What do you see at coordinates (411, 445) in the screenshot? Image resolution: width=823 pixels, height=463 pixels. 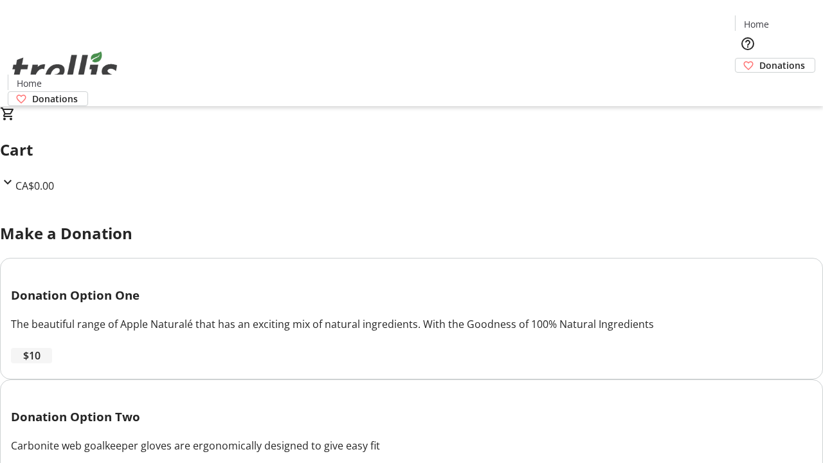 I see `div: Carbonite web goalkeeper gloves are ergonomically designed to give easy fit` at bounding box center [411, 445].